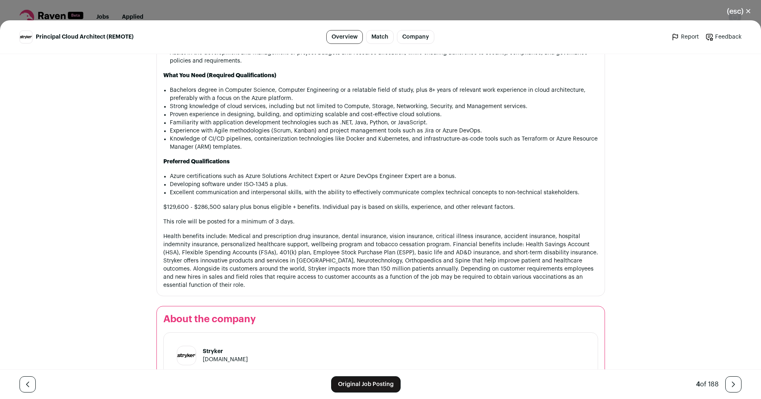 The width and height of the screenshot is (761, 399). Describe the element at coordinates (345, 37) in the screenshot. I see `a: Overview` at that location.